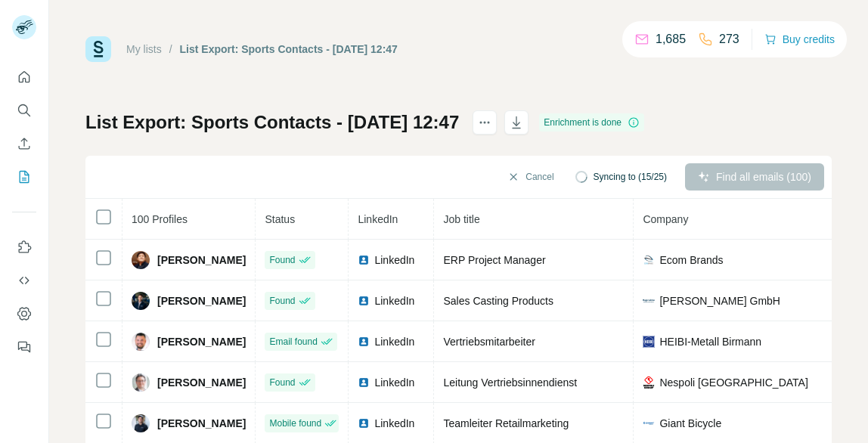 The width and height of the screenshot is (868, 443). Describe the element at coordinates (144, 49) in the screenshot. I see `a: My lists` at that location.